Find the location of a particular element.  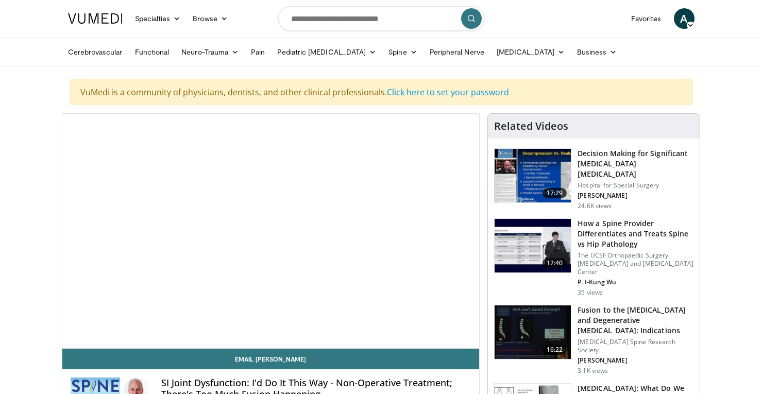

span: 17:29 is located at coordinates (555, 193).